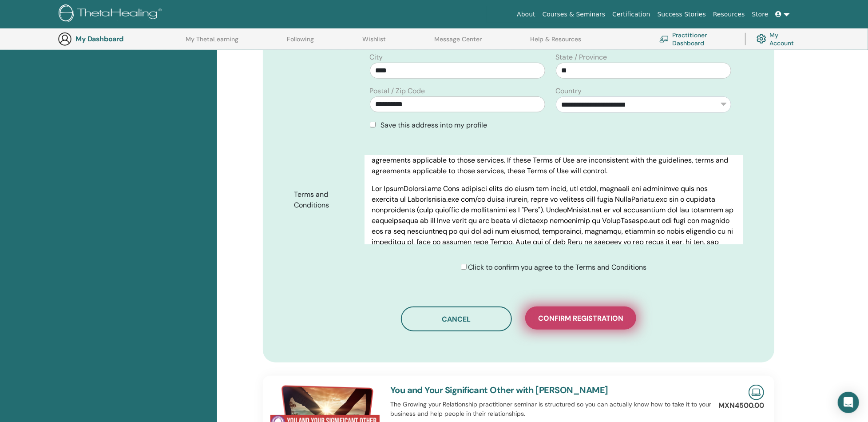  I want to click on a: Resources, so click(729, 14).